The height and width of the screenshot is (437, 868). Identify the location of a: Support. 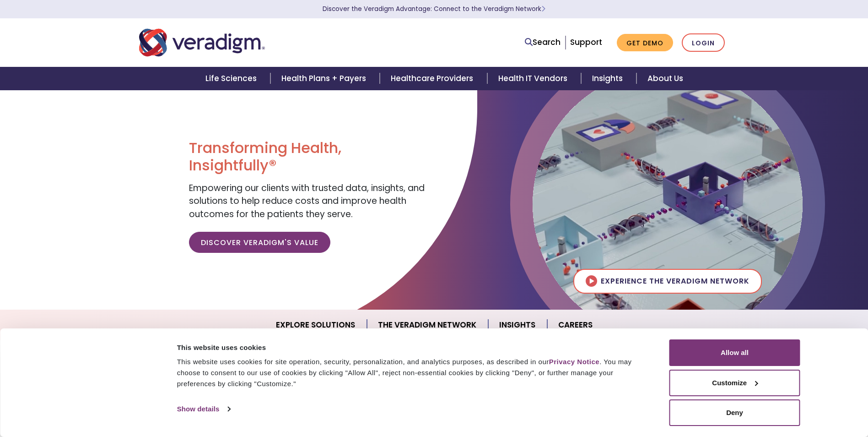
(586, 42).